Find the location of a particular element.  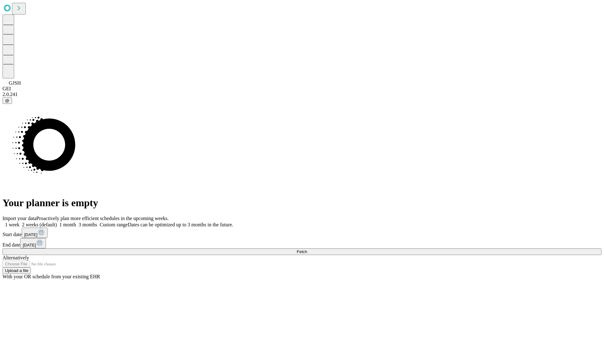

span: Custom range is located at coordinates (114, 224).